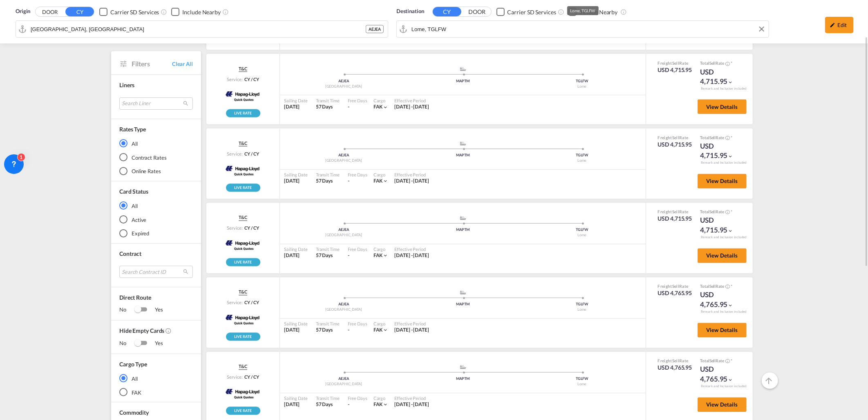 This screenshot has width=868, height=420. Describe the element at coordinates (168, 330) in the screenshot. I see `md-icon: Activate this filter to exclude rate cards without rates.` at that location.